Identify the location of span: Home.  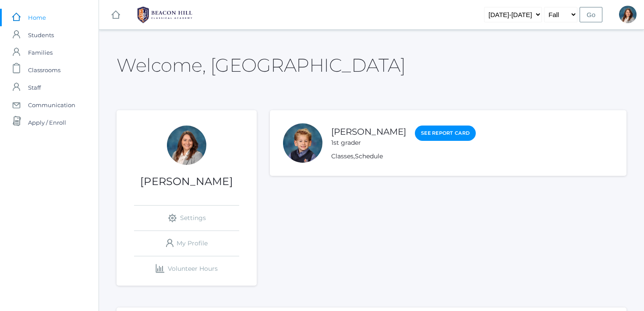
(37, 18).